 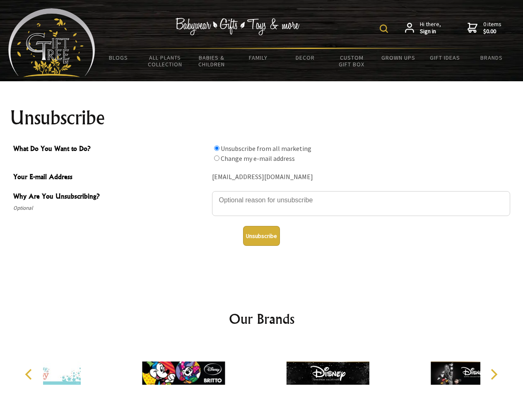 I want to click on img: Babywear - Gifts - Toys & more, so click(x=238, y=27).